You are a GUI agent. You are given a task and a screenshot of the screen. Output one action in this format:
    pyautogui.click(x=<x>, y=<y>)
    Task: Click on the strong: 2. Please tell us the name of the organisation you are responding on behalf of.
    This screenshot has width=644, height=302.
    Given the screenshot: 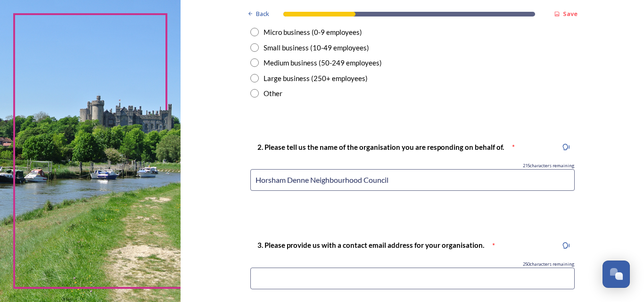 What is the action you would take?
    pyautogui.click(x=381, y=147)
    